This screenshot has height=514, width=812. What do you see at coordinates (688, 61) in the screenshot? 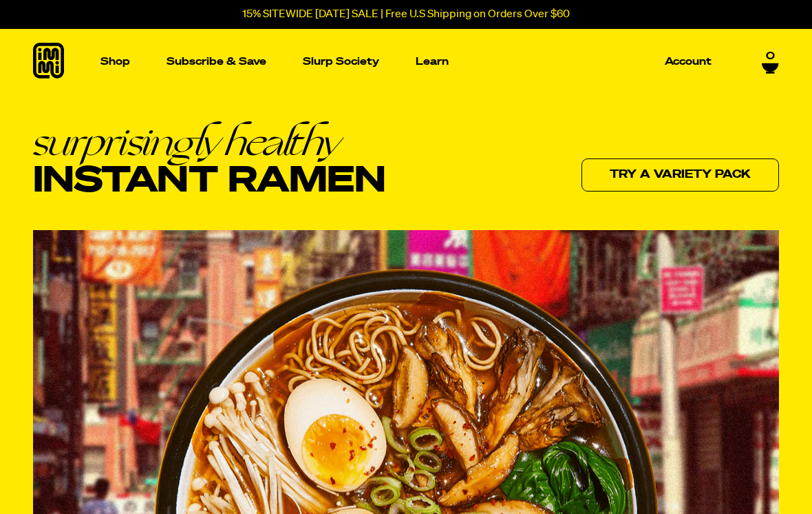
I see `a: Account` at bounding box center [688, 61].